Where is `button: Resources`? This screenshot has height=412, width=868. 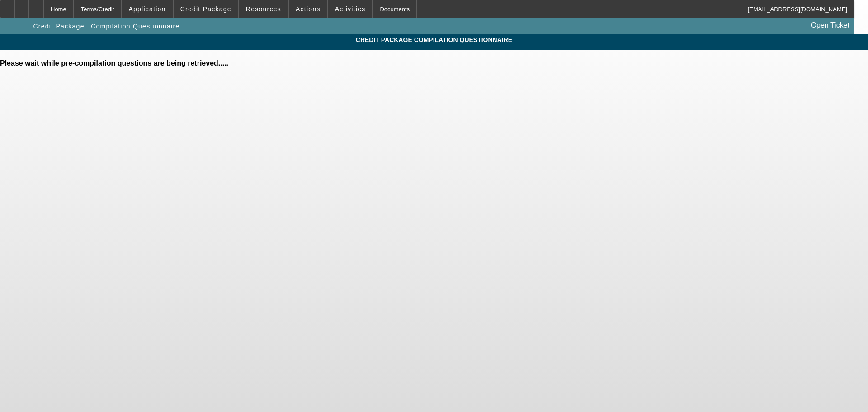
button: Resources is located at coordinates (263, 9).